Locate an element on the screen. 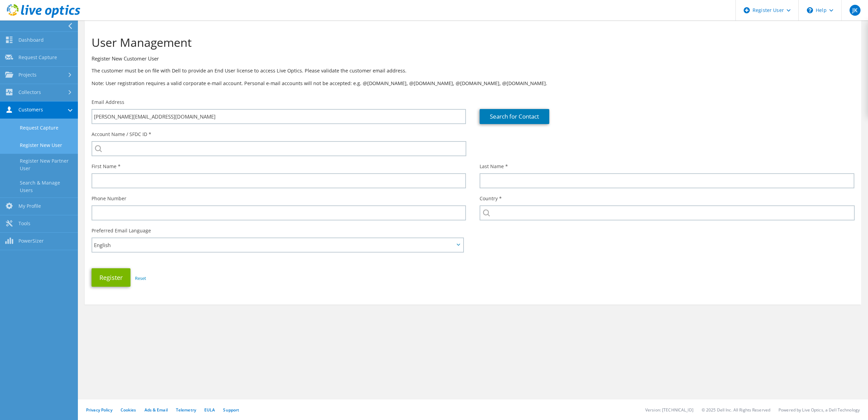 This screenshot has height=420, width=868. a: EULA is located at coordinates (209, 409).